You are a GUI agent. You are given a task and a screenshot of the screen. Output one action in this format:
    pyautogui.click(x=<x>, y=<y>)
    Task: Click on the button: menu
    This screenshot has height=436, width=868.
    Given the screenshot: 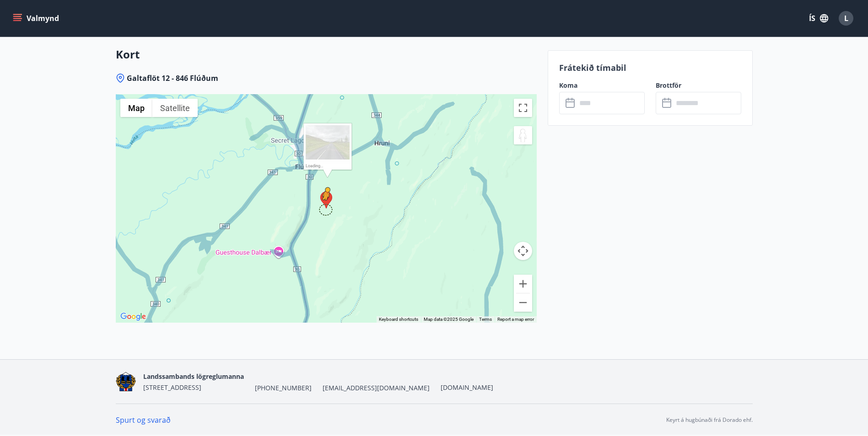 What is the action you would take?
    pyautogui.click(x=37, y=18)
    